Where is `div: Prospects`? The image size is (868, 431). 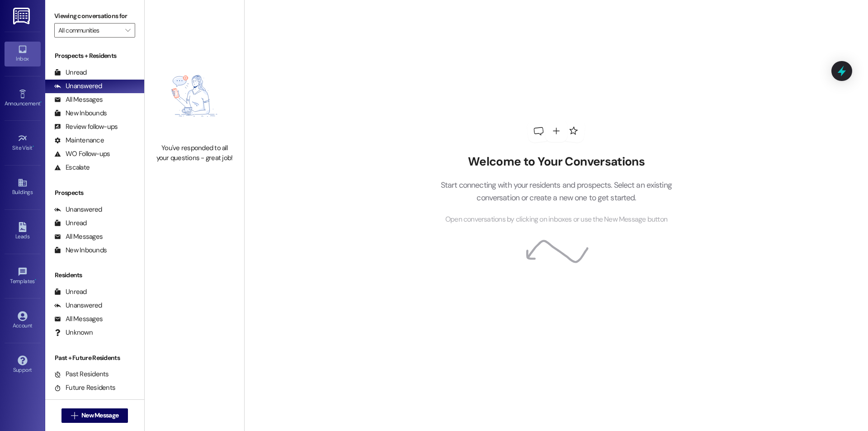
div: Prospects is located at coordinates (94, 193).